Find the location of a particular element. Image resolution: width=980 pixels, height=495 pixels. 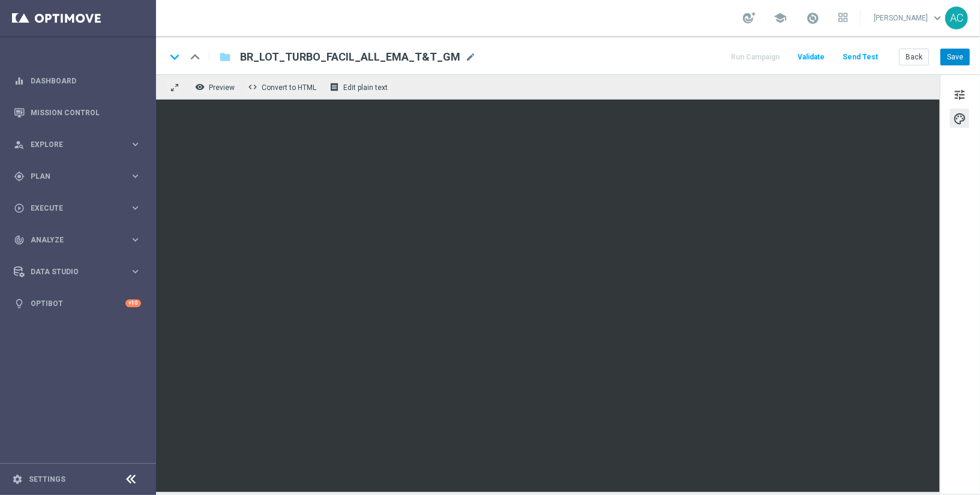

div: Execute is located at coordinates (71, 208).